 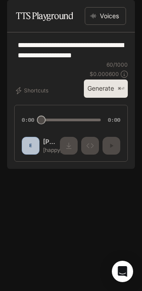 What do you see at coordinates (117, 64) in the screenshot?
I see `p: 60 / 1000` at bounding box center [117, 64].